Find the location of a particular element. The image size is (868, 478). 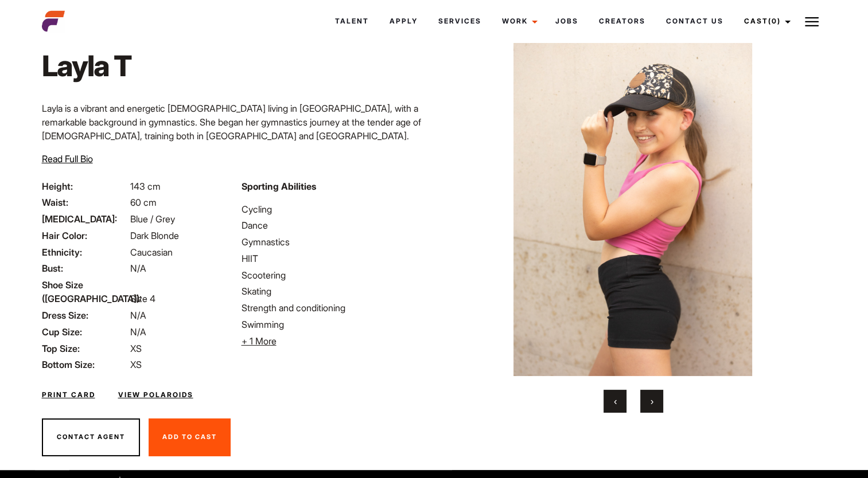

a: Contact Us is located at coordinates (694, 21).